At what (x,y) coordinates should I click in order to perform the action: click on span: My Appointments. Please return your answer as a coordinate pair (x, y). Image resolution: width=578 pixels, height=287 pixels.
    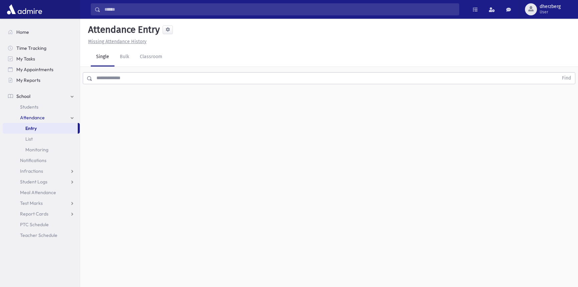
    Looking at the image, I should click on (35, 69).